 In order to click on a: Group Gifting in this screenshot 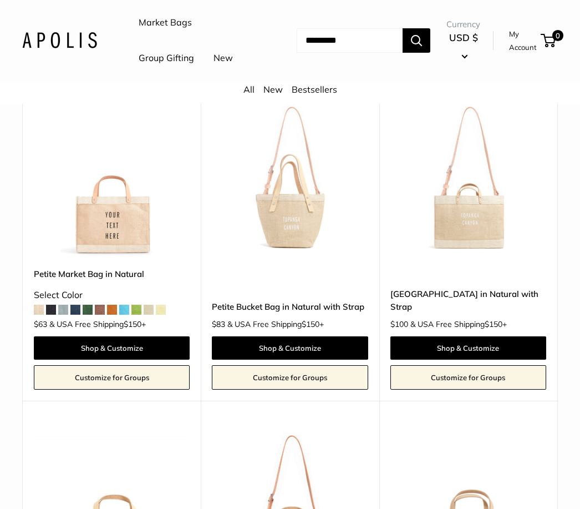, I will do `click(166, 59)`.